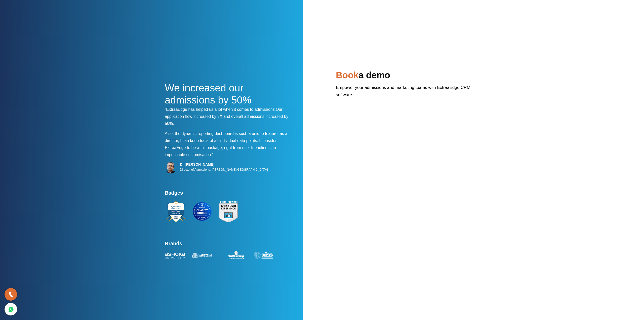  I want to click on p: Empower your admissions and marketing teams with ExtraaEdge CRM software., so click(408, 93).